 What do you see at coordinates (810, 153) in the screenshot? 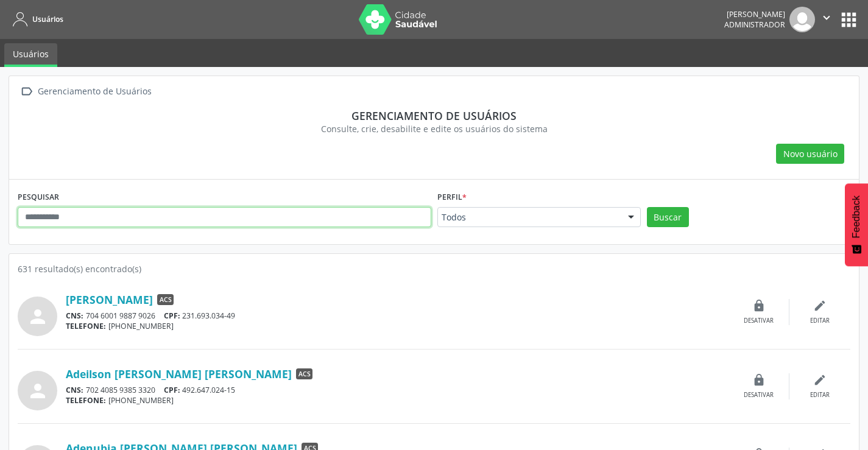
I see `span: Novo usuário` at bounding box center [810, 153].